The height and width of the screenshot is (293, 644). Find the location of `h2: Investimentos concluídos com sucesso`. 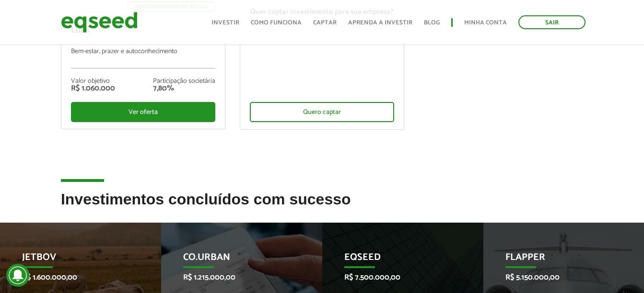

h2: Investimentos concluídos com sucesso is located at coordinates (322, 207).